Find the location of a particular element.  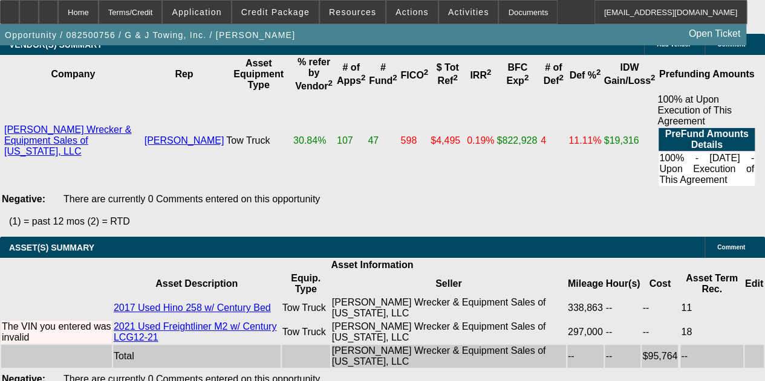

td: 11.11% is located at coordinates (584, 141).